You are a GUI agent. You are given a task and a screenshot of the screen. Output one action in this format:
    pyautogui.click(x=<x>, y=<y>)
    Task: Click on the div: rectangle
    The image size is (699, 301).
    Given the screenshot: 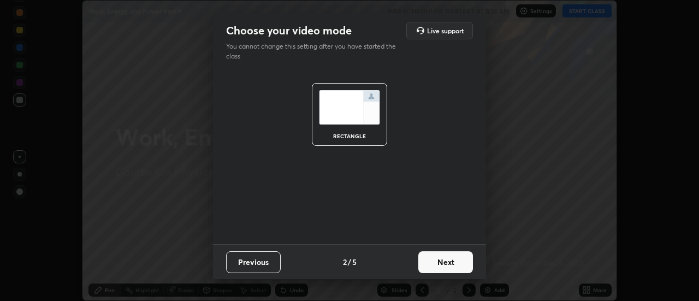 What is the action you would take?
    pyautogui.click(x=349, y=136)
    